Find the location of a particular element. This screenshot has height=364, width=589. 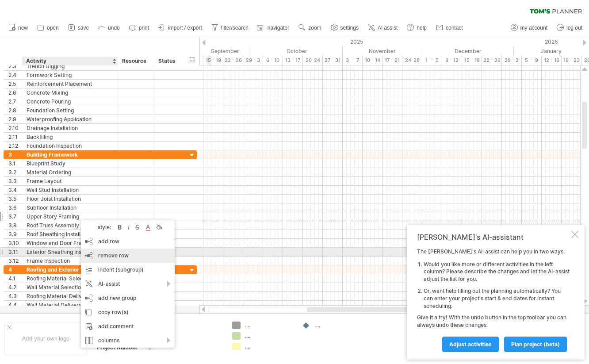

div: 3 - 7 is located at coordinates (352, 60).